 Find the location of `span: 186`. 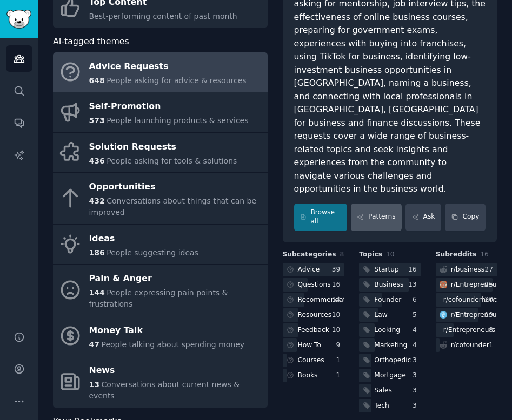

span: 186 is located at coordinates (97, 253).